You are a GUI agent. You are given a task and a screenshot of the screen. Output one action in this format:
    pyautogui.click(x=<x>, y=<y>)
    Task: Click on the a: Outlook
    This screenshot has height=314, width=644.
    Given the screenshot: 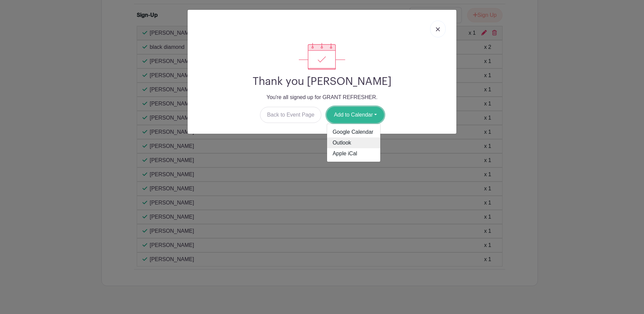 What is the action you would take?
    pyautogui.click(x=354, y=143)
    